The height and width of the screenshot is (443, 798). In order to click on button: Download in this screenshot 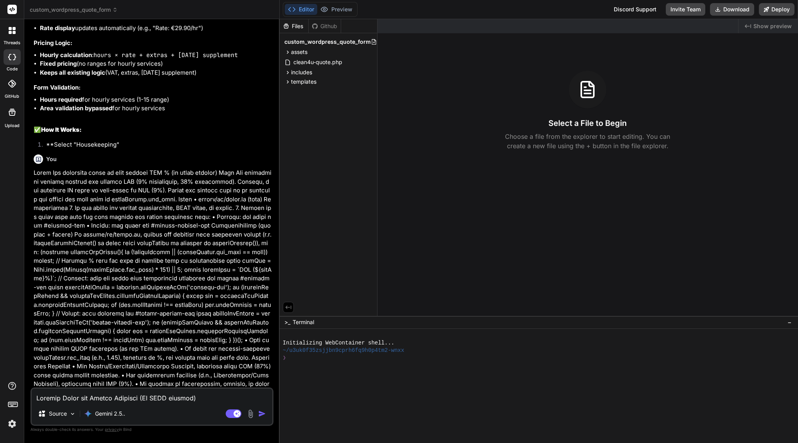, I will do `click(732, 9)`.